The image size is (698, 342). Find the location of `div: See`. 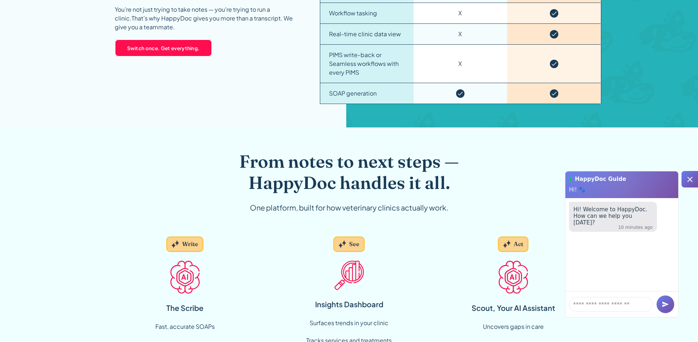

div: See is located at coordinates (354, 244).